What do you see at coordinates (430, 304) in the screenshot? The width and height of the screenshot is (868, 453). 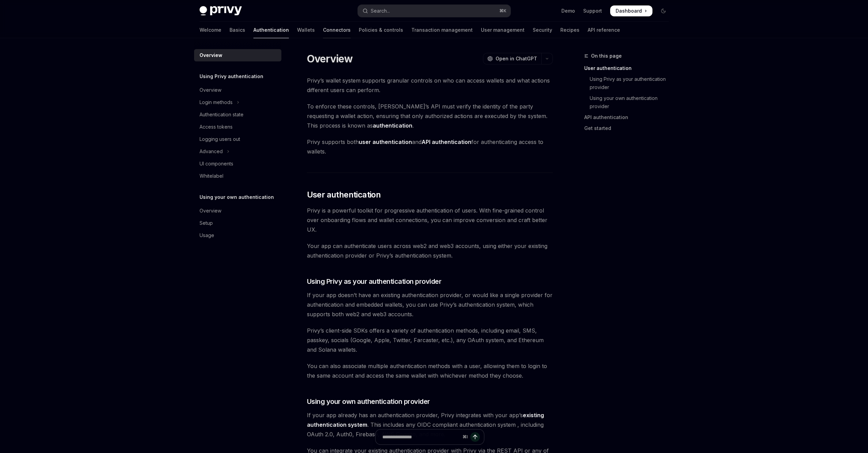 I see `span: If your app doesn’t have an existing authentication provider, or would like a single provider for...` at bounding box center [430, 304].